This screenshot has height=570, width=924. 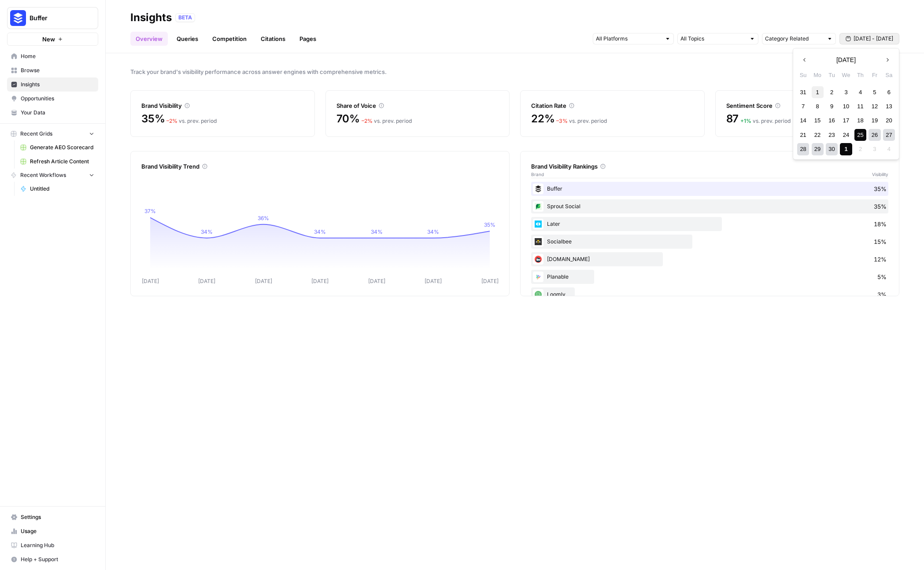 I want to click on span: Recent Workflows, so click(x=43, y=175).